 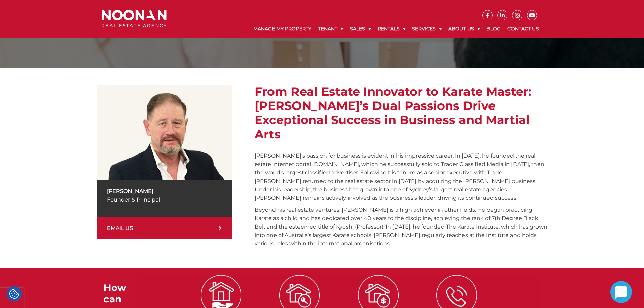 I want to click on a: Contact Us, so click(x=523, y=29).